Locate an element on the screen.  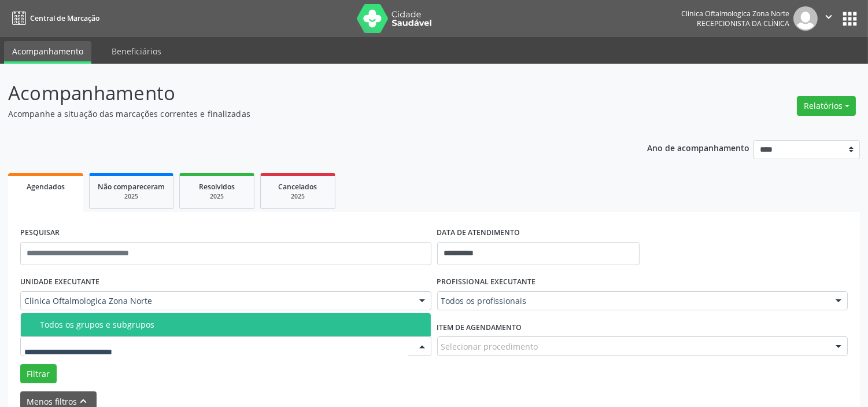
div: Clinica Oftalmologica Zona Norte is located at coordinates (735, 13).